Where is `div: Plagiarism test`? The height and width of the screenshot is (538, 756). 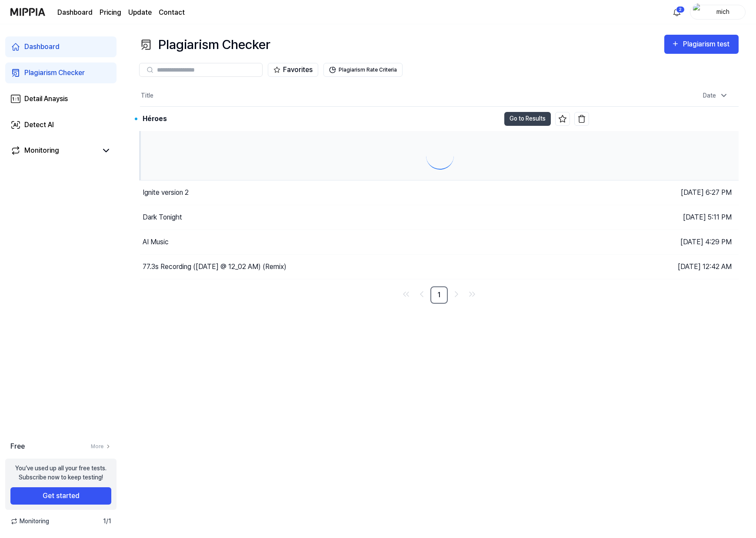
div: Plagiarism test is located at coordinates (707, 44).